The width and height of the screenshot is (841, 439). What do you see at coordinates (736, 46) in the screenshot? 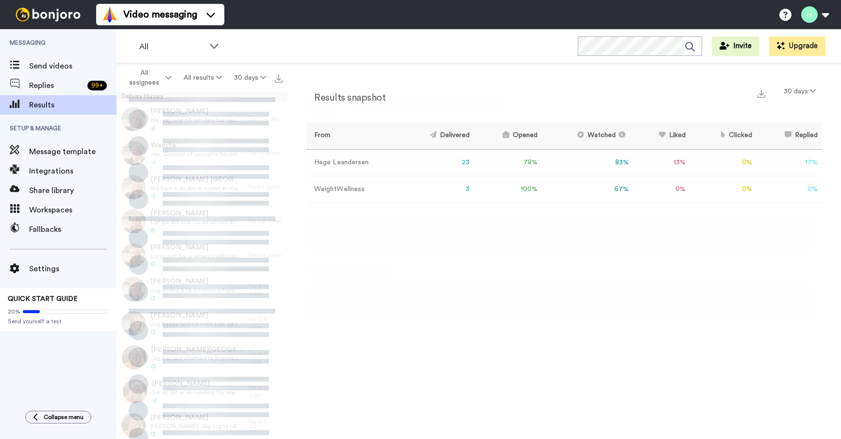
I see `button: Invite` at bounding box center [736, 46].